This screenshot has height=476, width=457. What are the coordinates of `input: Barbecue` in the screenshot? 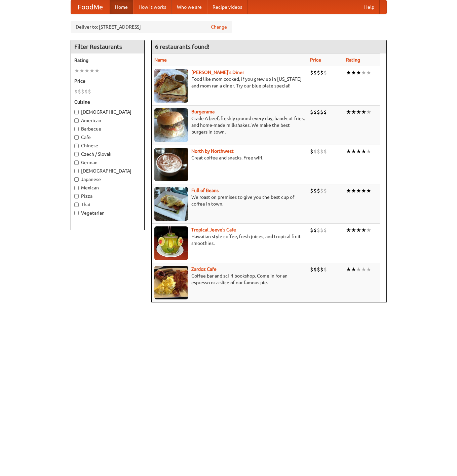 It's located at (77, 128).